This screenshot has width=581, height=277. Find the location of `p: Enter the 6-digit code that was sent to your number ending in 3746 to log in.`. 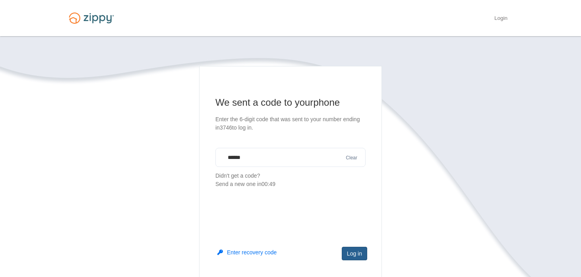

p: Enter the 6-digit code that was sent to your number ending in 3746 to log in. is located at coordinates (291, 124).